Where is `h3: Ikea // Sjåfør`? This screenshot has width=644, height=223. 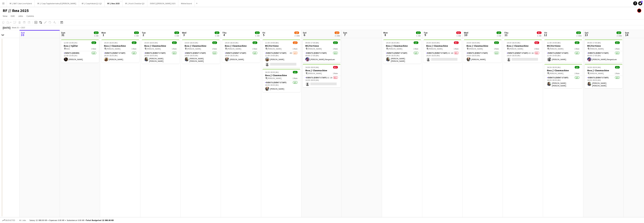 h3: Ikea // Sjåfør is located at coordinates (80, 46).